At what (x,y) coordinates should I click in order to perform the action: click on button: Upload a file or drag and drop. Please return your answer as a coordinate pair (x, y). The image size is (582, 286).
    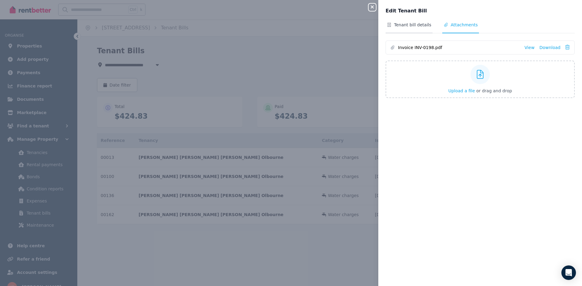
    Looking at the image, I should click on (480, 91).